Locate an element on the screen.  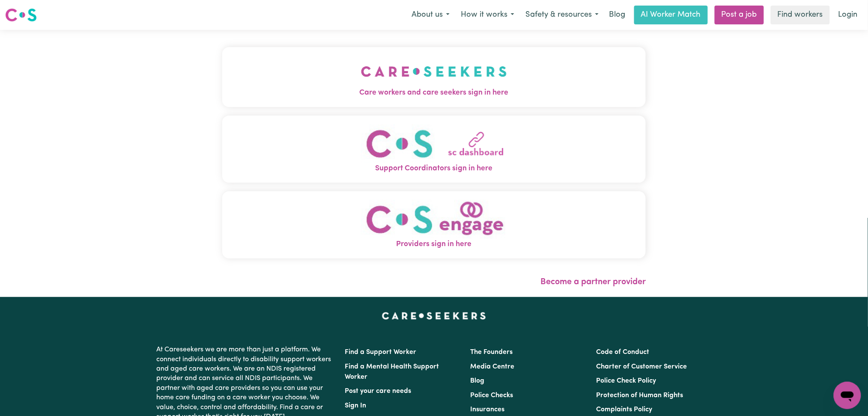
a: Protection of Human Rights is located at coordinates (639, 396).